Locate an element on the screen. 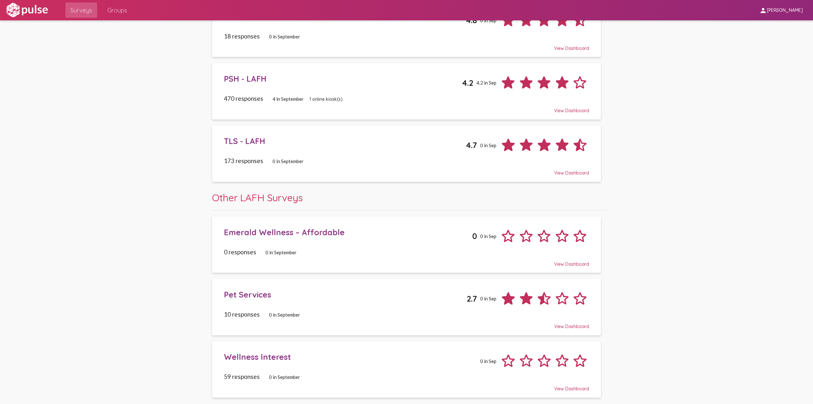 Image resolution: width=813 pixels, height=404 pixels. a: PSH - LAFH4.24.2 in Sep470 responses4 in September1 online kiosk(s)View Dashboard is located at coordinates (407, 91).